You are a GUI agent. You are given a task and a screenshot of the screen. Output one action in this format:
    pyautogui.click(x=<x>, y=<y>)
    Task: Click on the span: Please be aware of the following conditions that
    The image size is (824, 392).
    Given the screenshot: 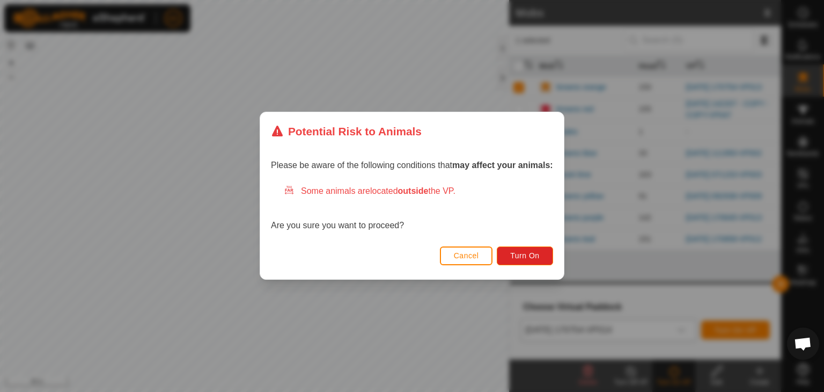 What is the action you would take?
    pyautogui.click(x=412, y=165)
    